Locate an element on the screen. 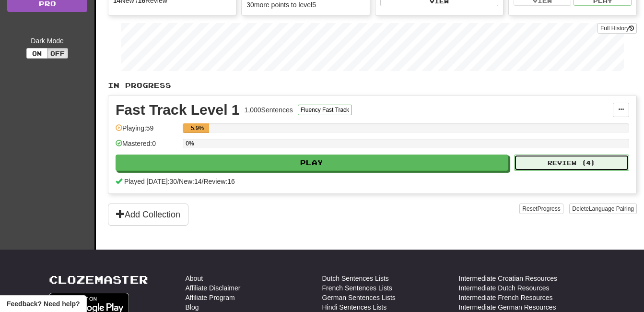 This screenshot has height=312, width=644. a: Intermediate German Resources is located at coordinates (507, 307).